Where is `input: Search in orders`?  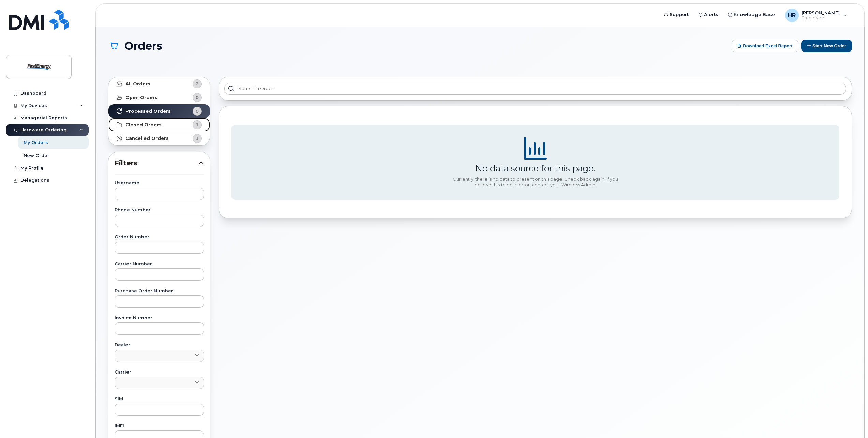
input: Search in orders is located at coordinates (536, 88).